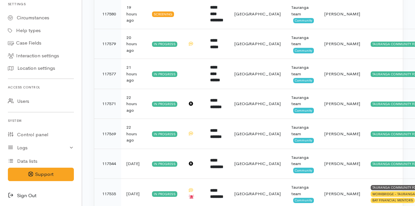  I want to click on td: 20 hours ago, so click(134, 44).